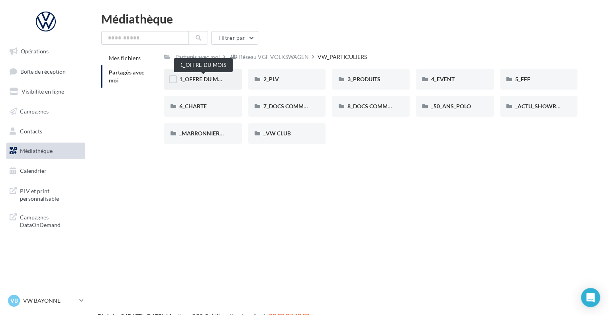 Image resolution: width=608 pixels, height=315 pixels. What do you see at coordinates (46, 220) in the screenshot?
I see `a: Campagnes DataOnDemand` at bounding box center [46, 220].